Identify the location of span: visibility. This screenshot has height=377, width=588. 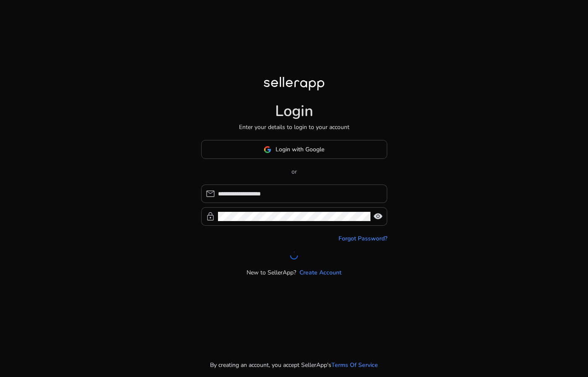
(378, 217).